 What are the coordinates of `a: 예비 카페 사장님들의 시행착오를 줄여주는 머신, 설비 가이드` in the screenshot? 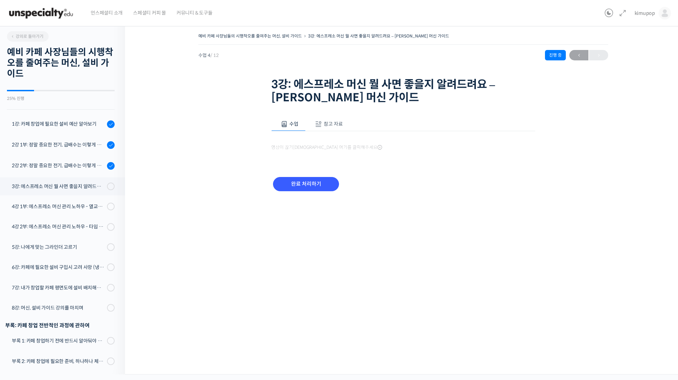 It's located at (250, 36).